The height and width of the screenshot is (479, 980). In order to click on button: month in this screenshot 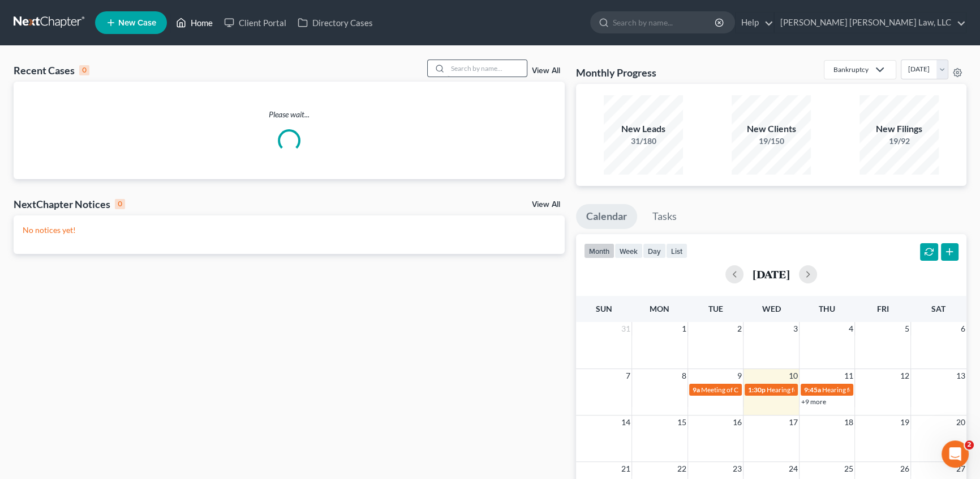, I will do `click(600, 250)`.